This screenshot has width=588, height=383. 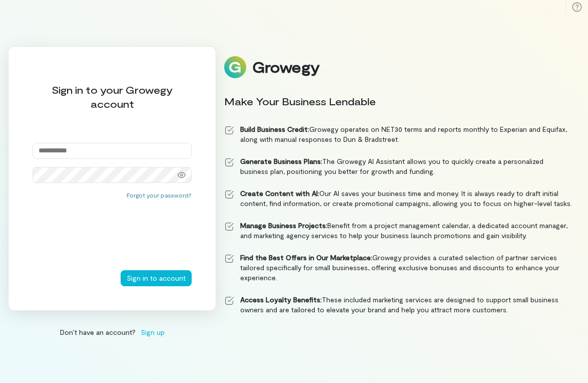 I want to click on button: Forgot your password?, so click(x=159, y=195).